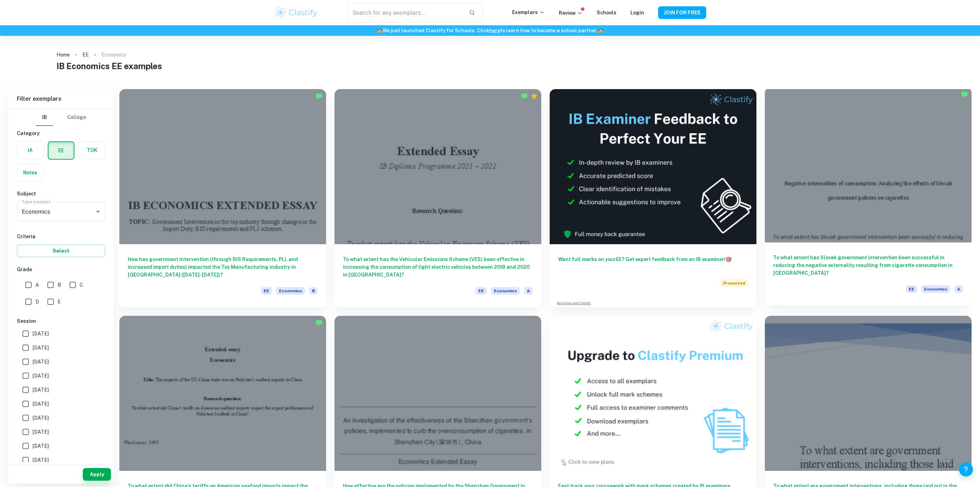  I want to click on span: E, so click(59, 301).